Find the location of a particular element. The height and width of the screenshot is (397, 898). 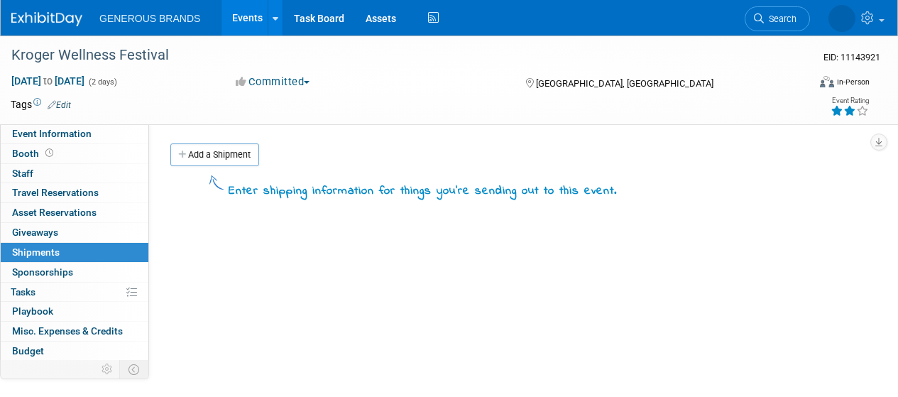

img: Chase Adams is located at coordinates (842, 18).